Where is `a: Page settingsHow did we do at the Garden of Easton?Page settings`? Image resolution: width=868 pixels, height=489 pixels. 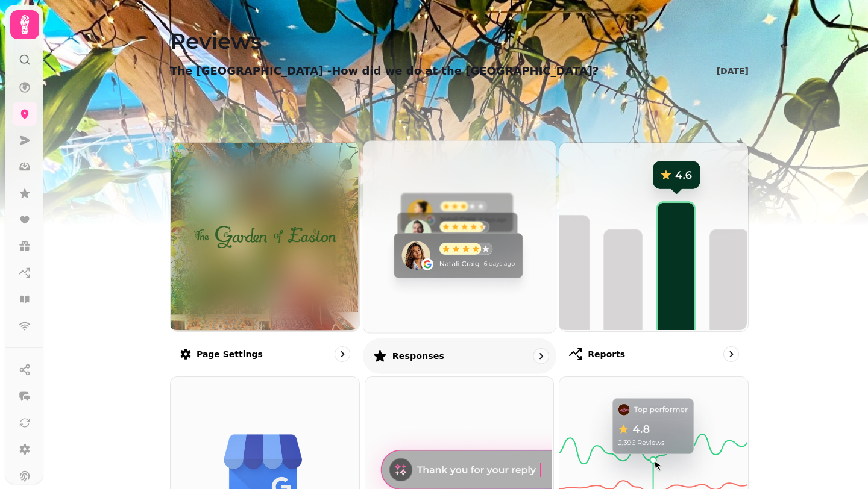
a: Page settingsHow did we do at the Garden of Easton?Page settings is located at coordinates (265, 256).